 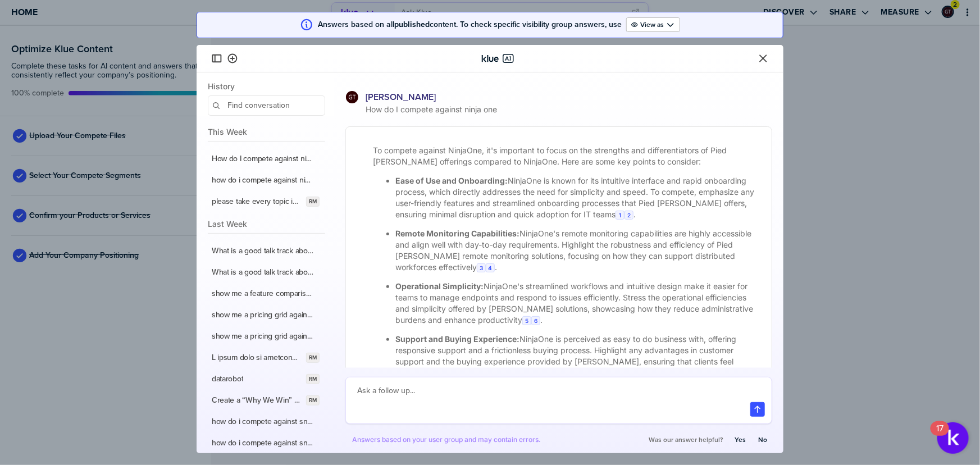 What do you see at coordinates (263, 181) in the screenshot?
I see `label: how do i compete against ninja one` at bounding box center [263, 181].